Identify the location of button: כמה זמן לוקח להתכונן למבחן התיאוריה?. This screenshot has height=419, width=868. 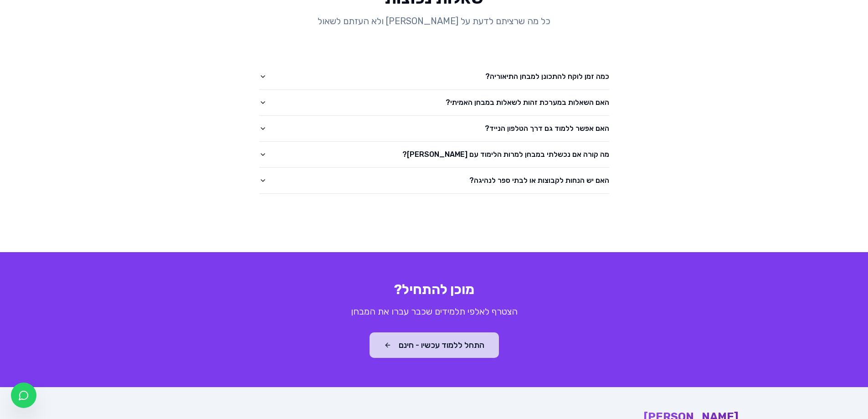
(434, 76).